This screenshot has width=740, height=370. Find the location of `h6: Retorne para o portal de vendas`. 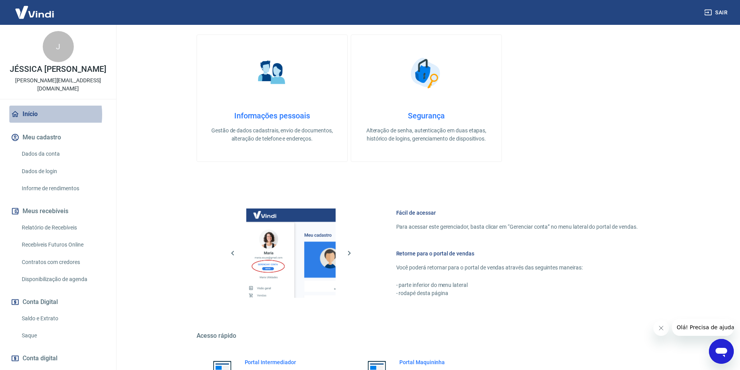

h6: Retorne para o portal de vendas is located at coordinates (517, 254).